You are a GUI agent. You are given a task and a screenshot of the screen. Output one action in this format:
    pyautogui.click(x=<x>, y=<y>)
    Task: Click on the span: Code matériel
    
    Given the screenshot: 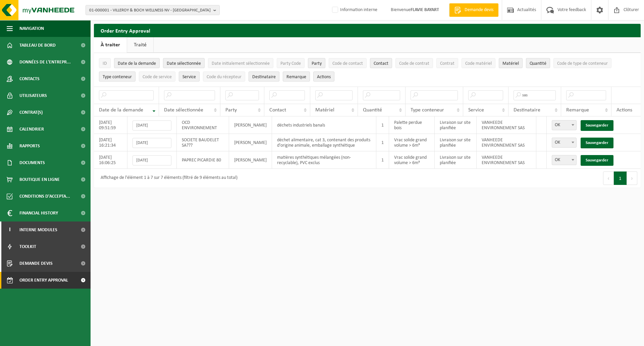 What is the action you would take?
    pyautogui.click(x=478, y=64)
    